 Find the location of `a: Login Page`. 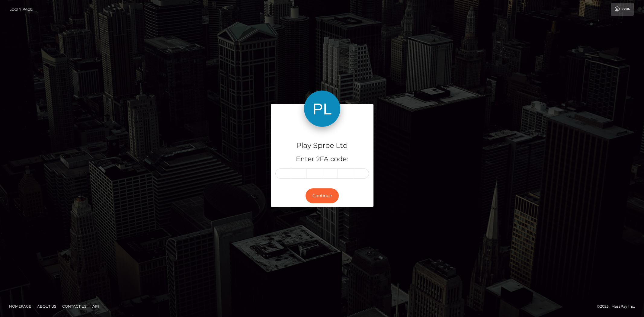

a: Login Page is located at coordinates (21, 9).